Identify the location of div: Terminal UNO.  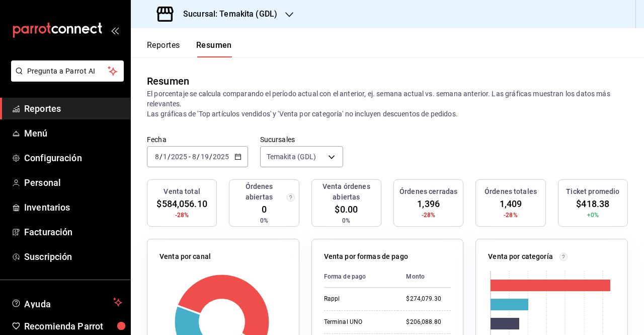
(357, 322).